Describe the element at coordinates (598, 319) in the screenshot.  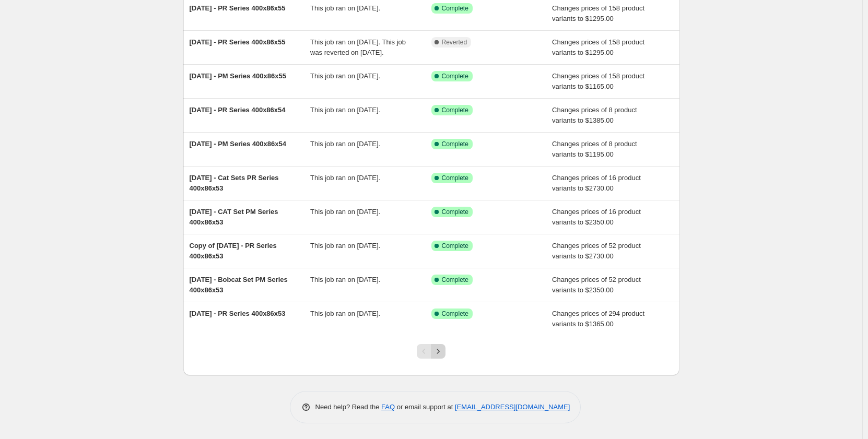
I see `span: Changes prices of 294 product variants to $1365.00` at that location.